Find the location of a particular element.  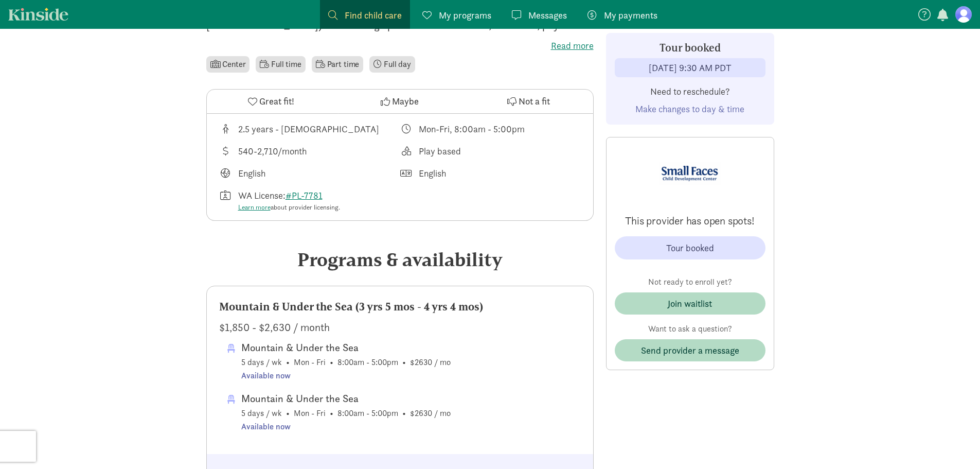

a: Learn more is located at coordinates (254, 207).